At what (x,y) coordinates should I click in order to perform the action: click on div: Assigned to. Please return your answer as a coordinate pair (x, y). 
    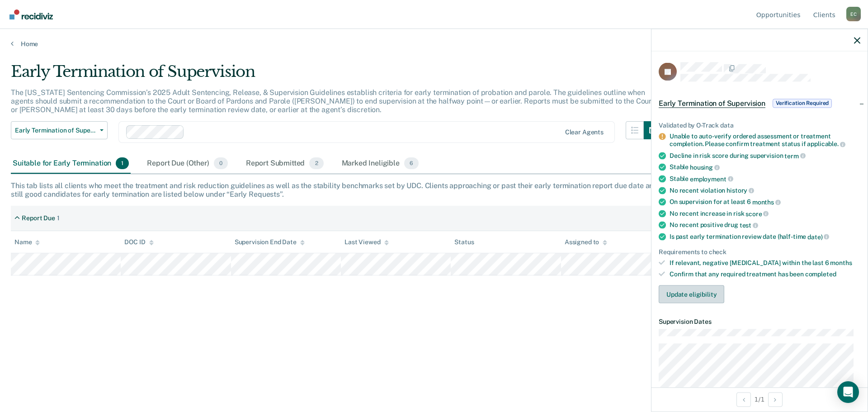
    Looking at the image, I should click on (586, 242).